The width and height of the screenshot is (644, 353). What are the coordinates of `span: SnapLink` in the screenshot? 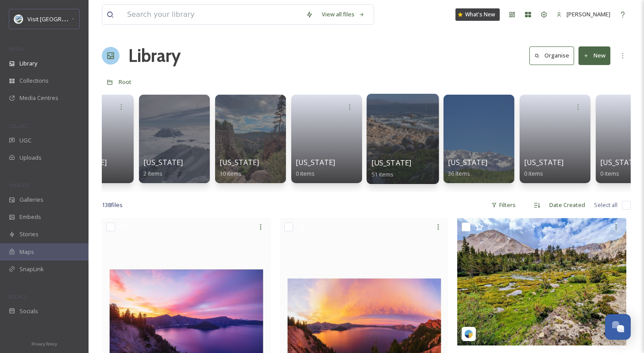 It's located at (32, 269).